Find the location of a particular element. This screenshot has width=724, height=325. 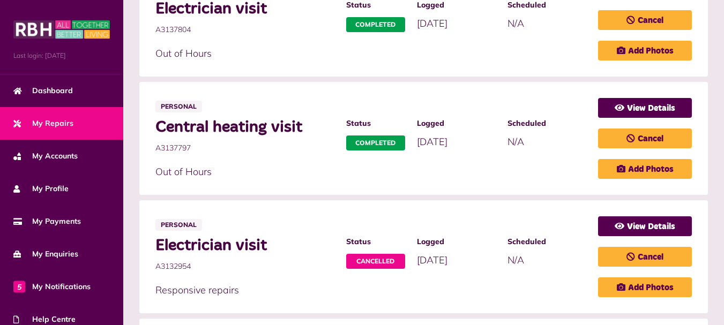

span: My Profile is located at coordinates (41, 189).